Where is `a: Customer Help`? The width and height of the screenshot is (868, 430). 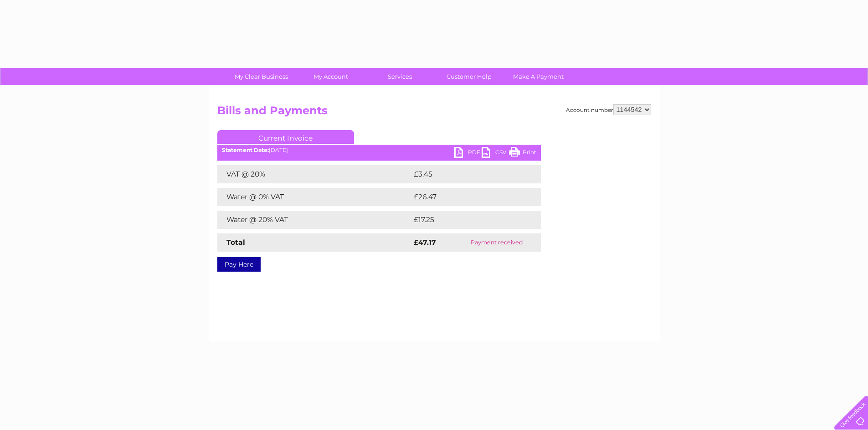 a: Customer Help is located at coordinates (469, 77).